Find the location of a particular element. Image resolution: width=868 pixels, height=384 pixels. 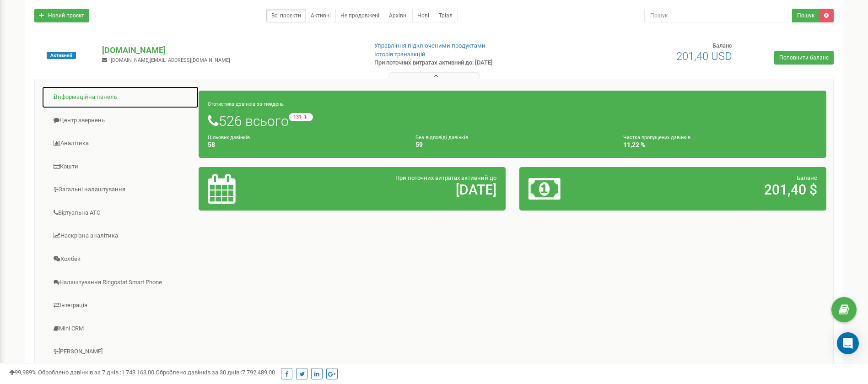

small: Без відповіді дзвінків is located at coordinates (442, 138).